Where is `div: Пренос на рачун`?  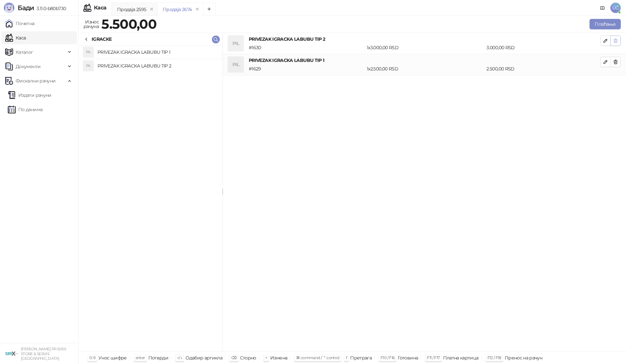 div: Пренос на рачун is located at coordinates (523, 358).